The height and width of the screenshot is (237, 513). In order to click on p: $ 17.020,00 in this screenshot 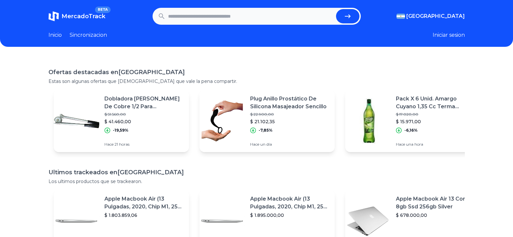, I will do `click(436, 115)`.